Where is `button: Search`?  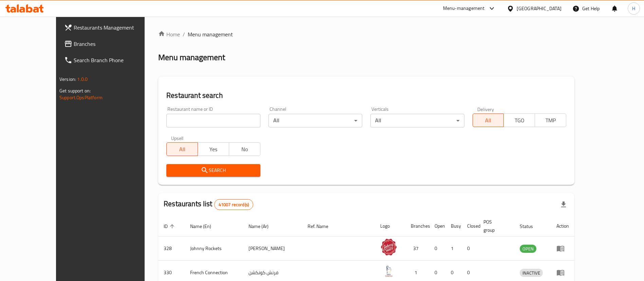 button: Search is located at coordinates (214, 170).